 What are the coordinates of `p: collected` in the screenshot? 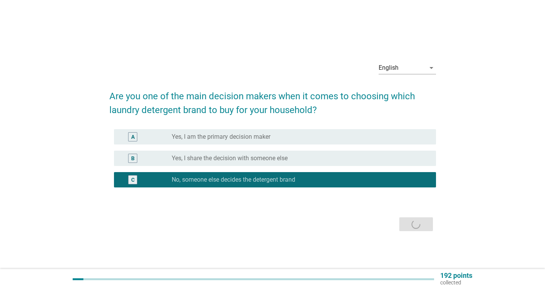 It's located at (457, 282).